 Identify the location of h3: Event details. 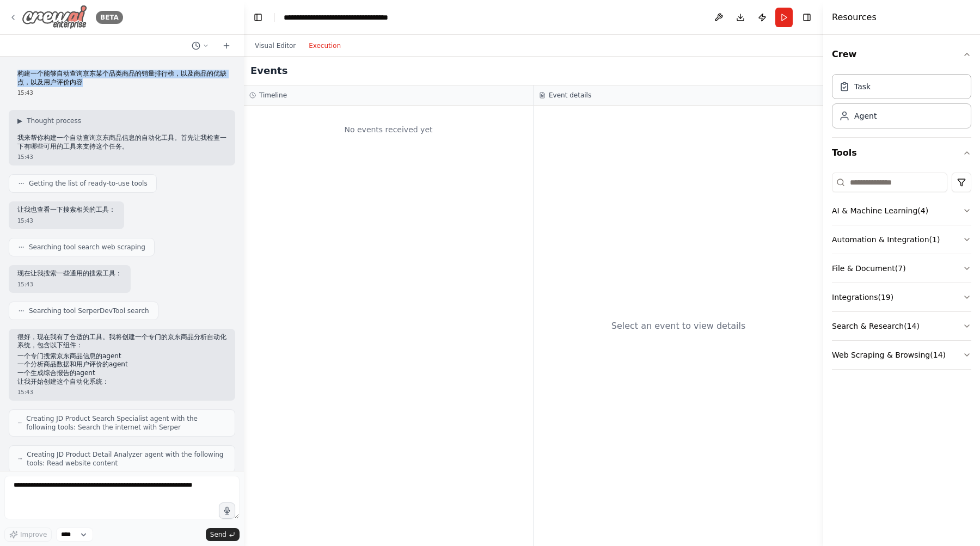
(570, 95).